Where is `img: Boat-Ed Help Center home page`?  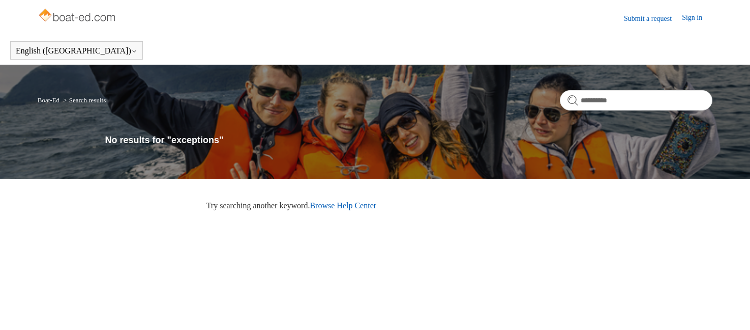 img: Boat-Ed Help Center home page is located at coordinates (78, 16).